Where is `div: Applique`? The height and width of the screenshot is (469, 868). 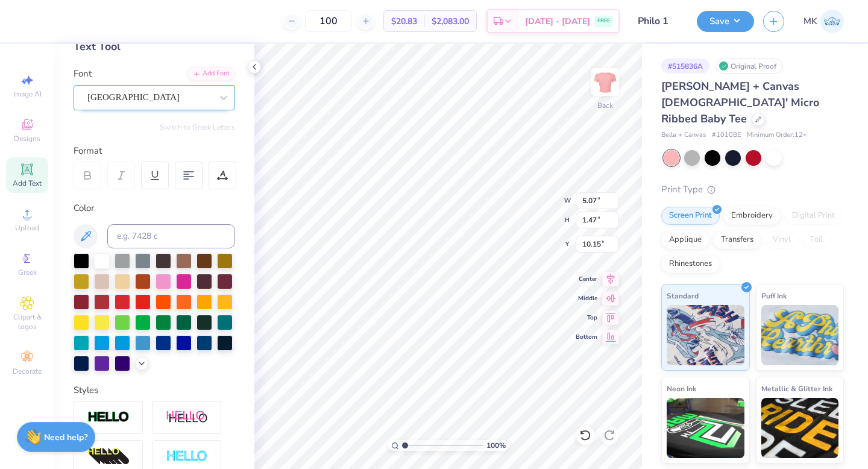
div: Applique is located at coordinates (685, 240).